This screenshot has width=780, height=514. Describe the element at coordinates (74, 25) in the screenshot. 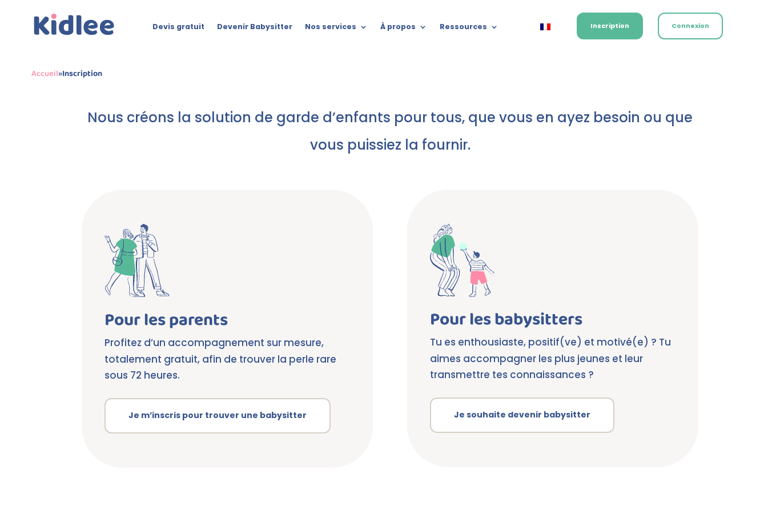

I see `img: logo_kidlee_bleu` at that location.